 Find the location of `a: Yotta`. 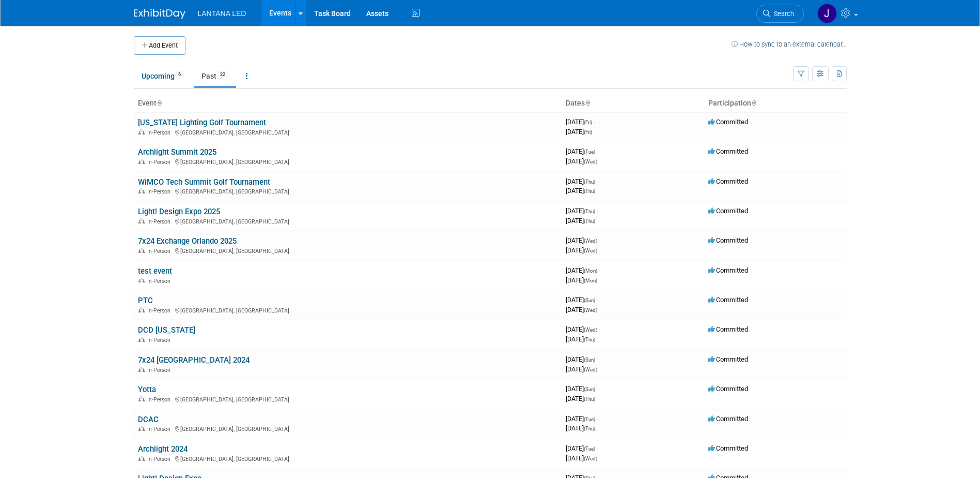

a: Yotta is located at coordinates (147, 389).